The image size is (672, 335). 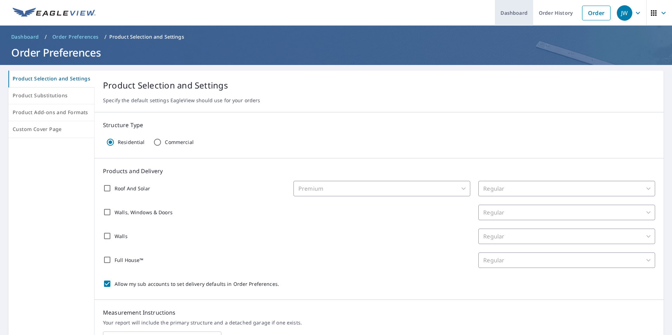 I want to click on span: Product Add-ons and Formats, so click(x=51, y=113).